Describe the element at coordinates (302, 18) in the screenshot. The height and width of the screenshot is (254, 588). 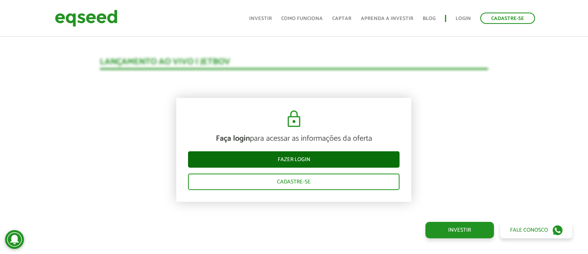
I see `a: Como funciona` at that location.